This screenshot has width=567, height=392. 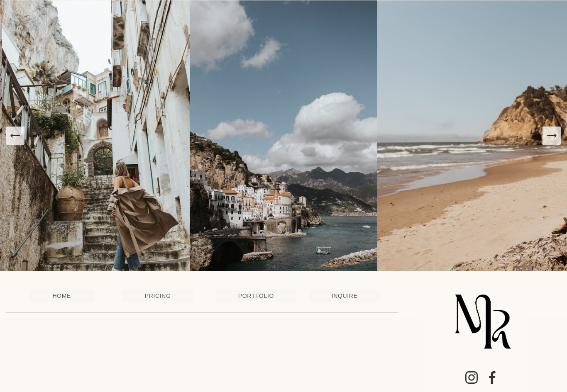 What do you see at coordinates (62, 296) in the screenshot?
I see `a: HOME` at bounding box center [62, 296].